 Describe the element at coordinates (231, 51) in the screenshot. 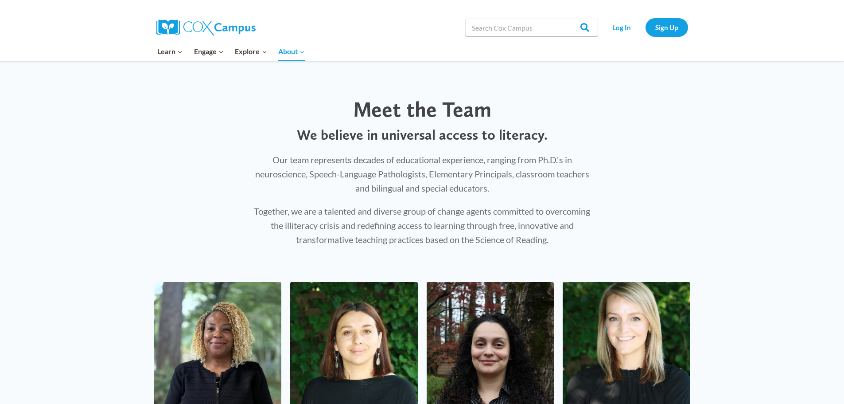

I see `nav: Primary Navigation` at that location.